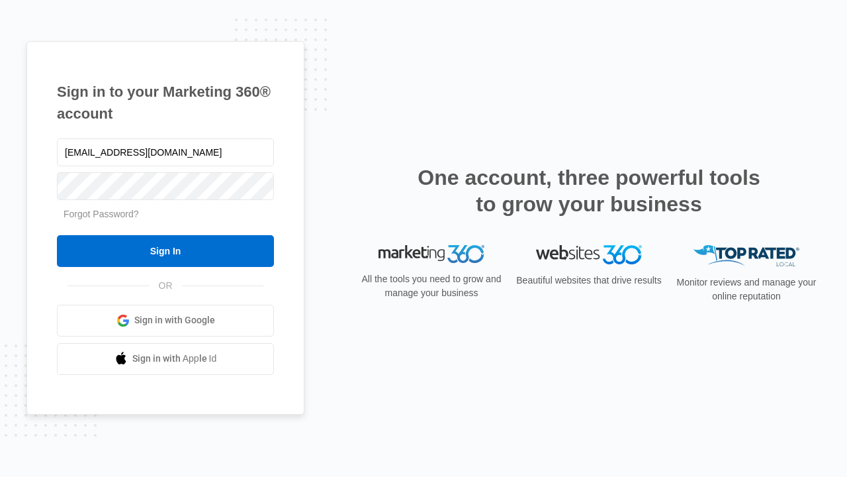 The height and width of the screenshot is (477, 847). Describe the element at coordinates (165, 251) in the screenshot. I see `input: Sign In` at that location.